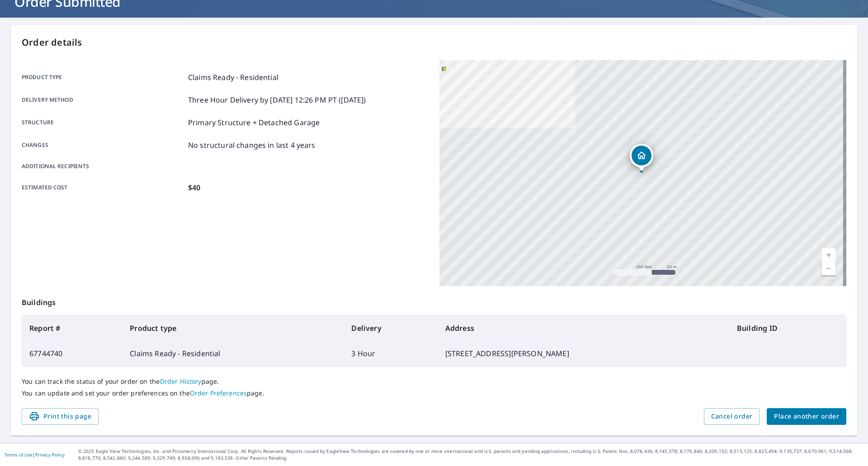 The height and width of the screenshot is (466, 868). What do you see at coordinates (103, 166) in the screenshot?
I see `p: Additional recipients` at bounding box center [103, 166].